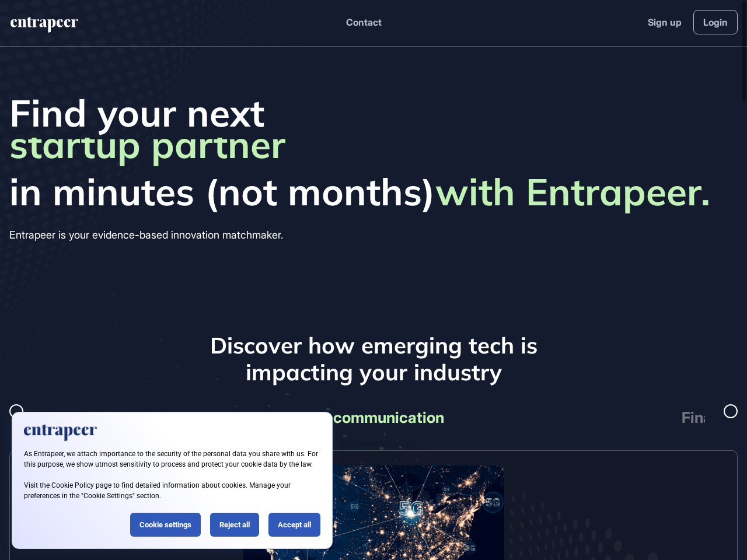 This screenshot has height=560, width=747. I want to click on span: startup partner, so click(147, 145).